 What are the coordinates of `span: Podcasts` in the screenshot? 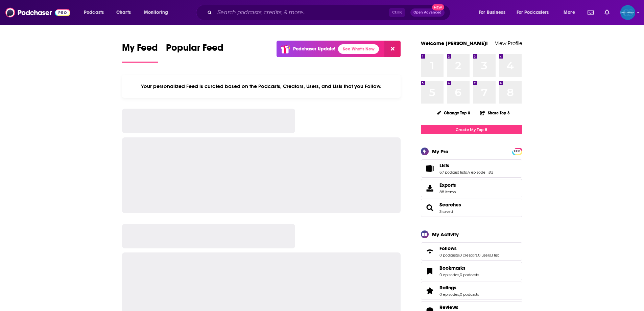 It's located at (94, 13).